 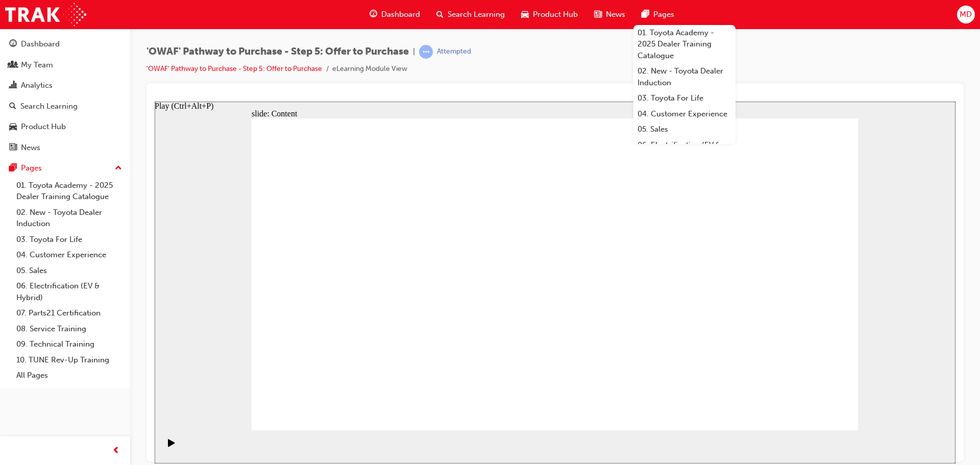 What do you see at coordinates (31, 168) in the screenshot?
I see `div: Pages` at bounding box center [31, 168].